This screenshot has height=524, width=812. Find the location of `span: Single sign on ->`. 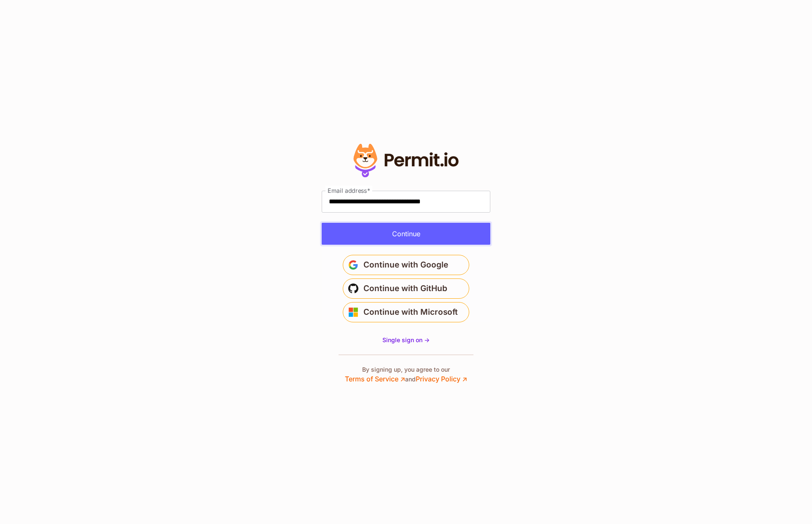

span: Single sign on -> is located at coordinates (406, 340).